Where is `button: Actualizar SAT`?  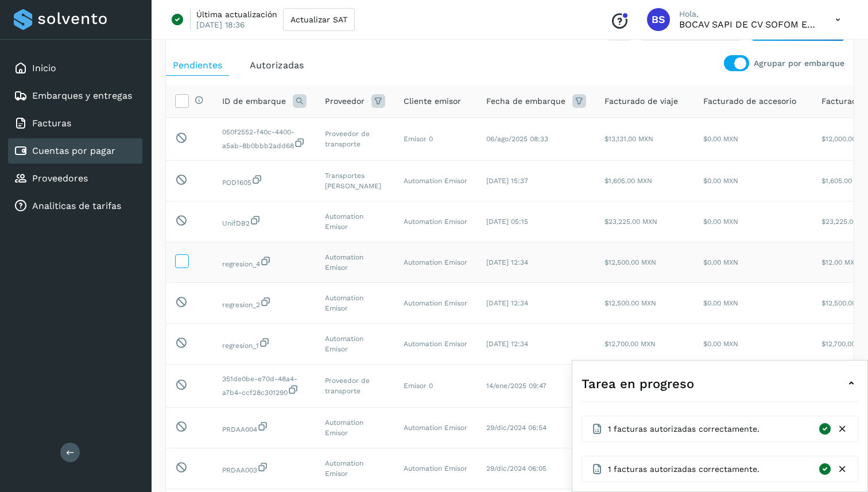
button: Actualizar SAT is located at coordinates (319, 20).